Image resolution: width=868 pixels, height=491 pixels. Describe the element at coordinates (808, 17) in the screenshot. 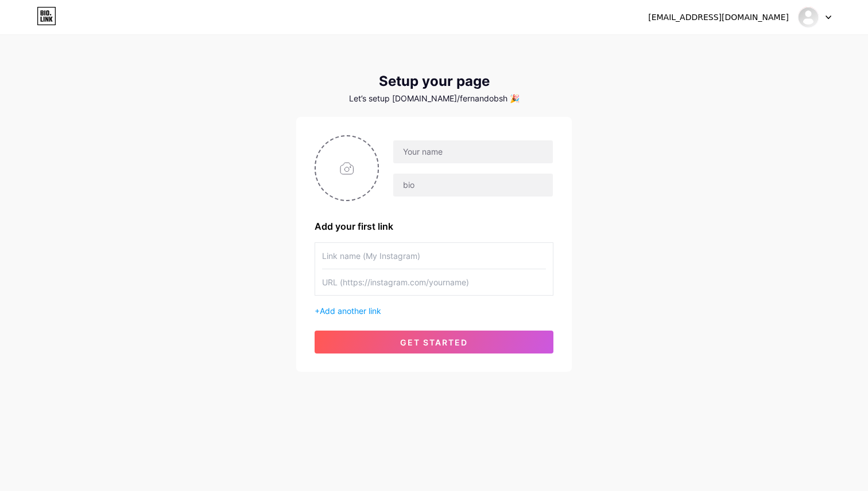

I see `img: Fernando Cervantes` at that location.